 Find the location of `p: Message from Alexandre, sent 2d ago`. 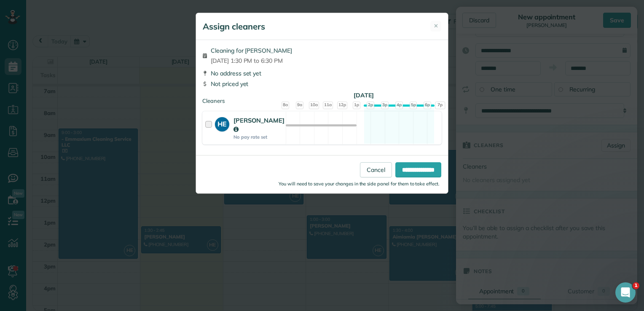

p: Message from Alexandre, sent 2d ago is located at coordinates (91, 37).